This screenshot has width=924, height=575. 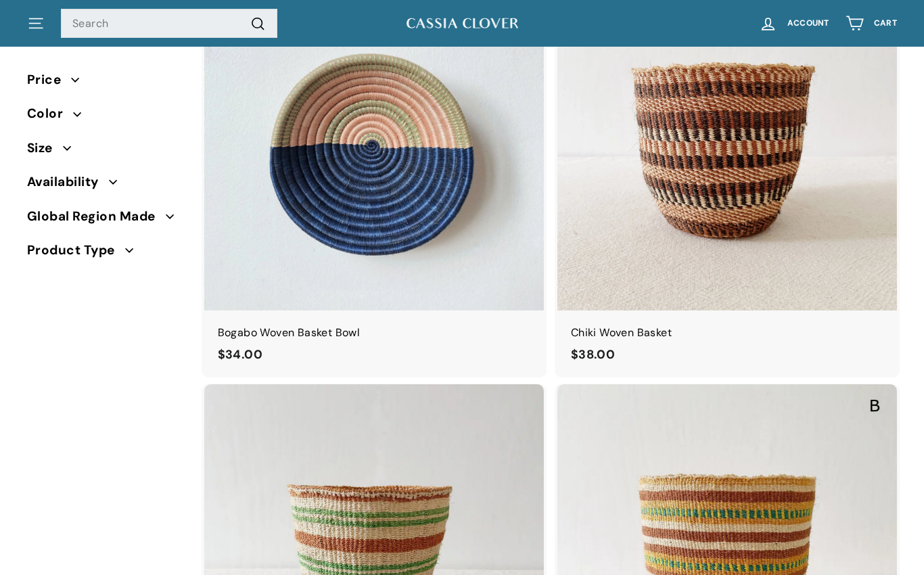 What do you see at coordinates (105, 152) in the screenshot?
I see `button: Size` at bounding box center [105, 152].